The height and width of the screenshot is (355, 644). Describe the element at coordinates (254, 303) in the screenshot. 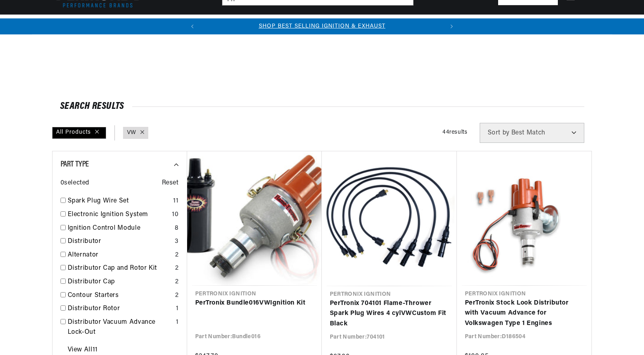

I see `a: PerTronix Bundle016VWIgnition Kit` at that location.